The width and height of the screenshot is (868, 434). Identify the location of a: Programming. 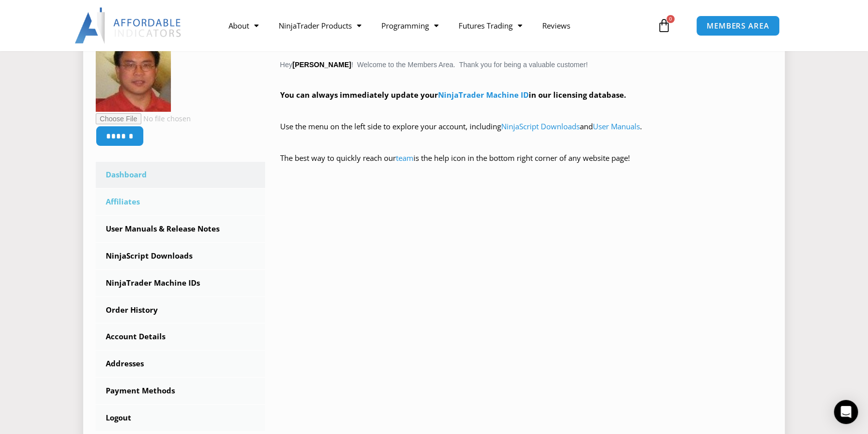
(410, 25).